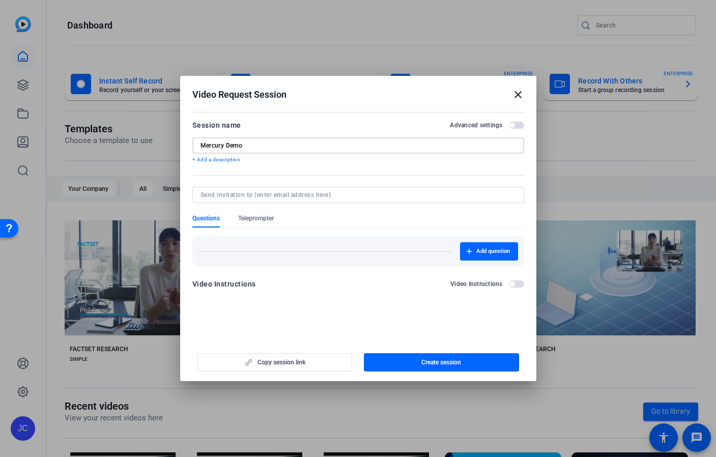 The image size is (716, 457). Describe the element at coordinates (518, 95) in the screenshot. I see `mat-icon: close` at that location.